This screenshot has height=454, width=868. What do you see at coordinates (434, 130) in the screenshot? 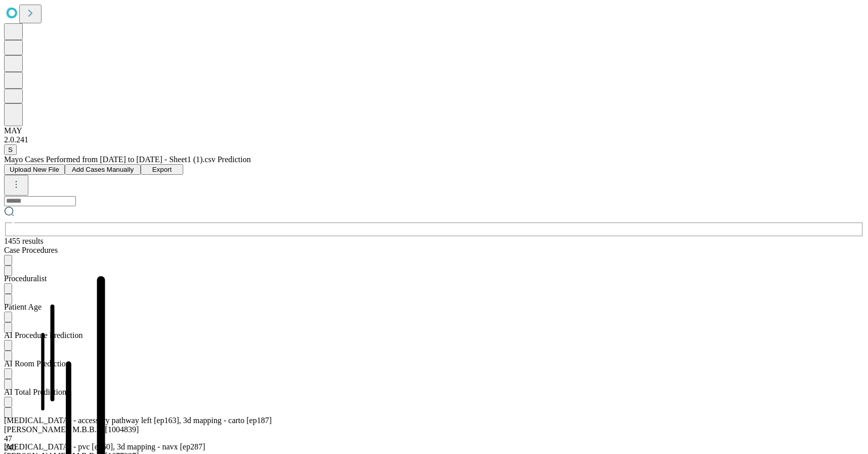
I see `div: MAY` at bounding box center [434, 130].